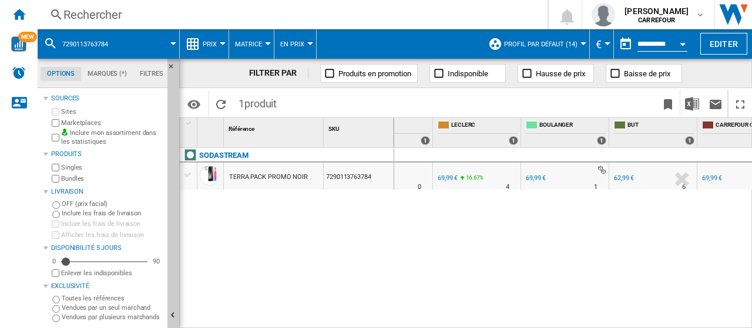 The width and height of the screenshot is (752, 328). Describe the element at coordinates (295, 44) in the screenshot. I see `button: En Prix` at that location.